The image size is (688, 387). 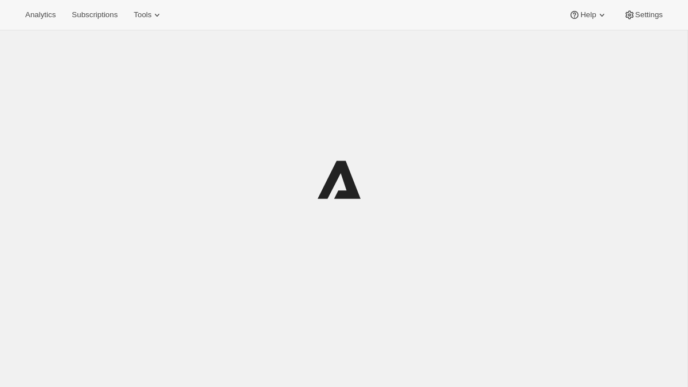 I want to click on span: Settings, so click(x=649, y=15).